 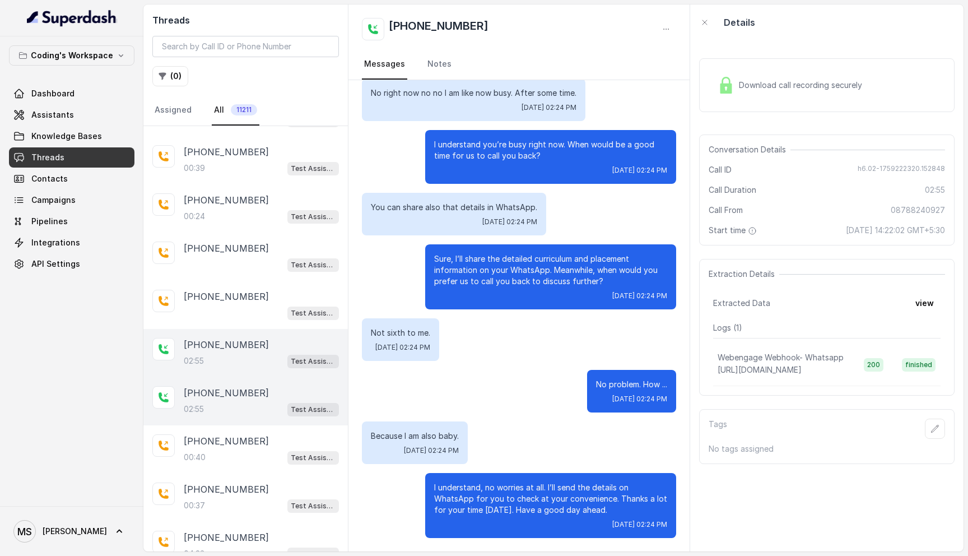 What do you see at coordinates (25, 531) in the screenshot?
I see `text: MS` at bounding box center [25, 531].